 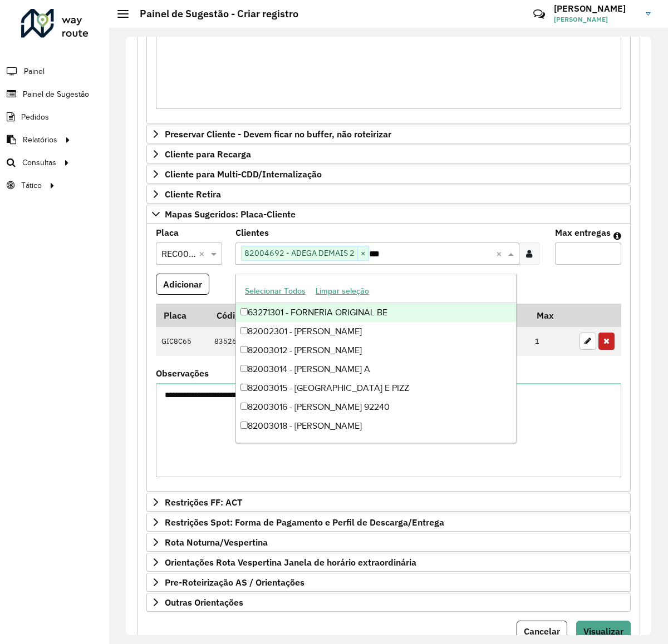 What do you see at coordinates (538, 14) in the screenshot?
I see `a: Contato Rápido` at bounding box center [538, 14].